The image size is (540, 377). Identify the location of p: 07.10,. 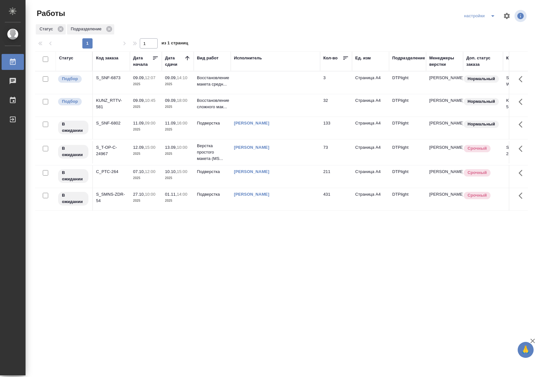
(139, 171).